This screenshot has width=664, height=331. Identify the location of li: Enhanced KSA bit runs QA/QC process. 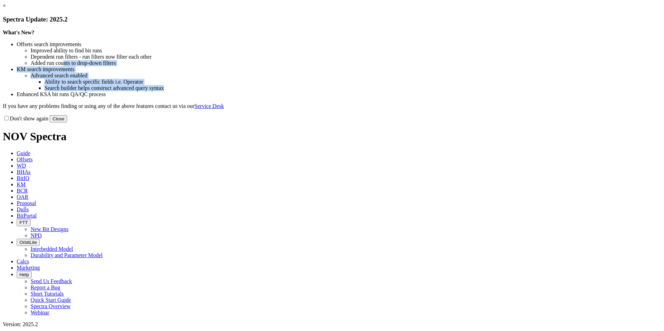
(339, 94).